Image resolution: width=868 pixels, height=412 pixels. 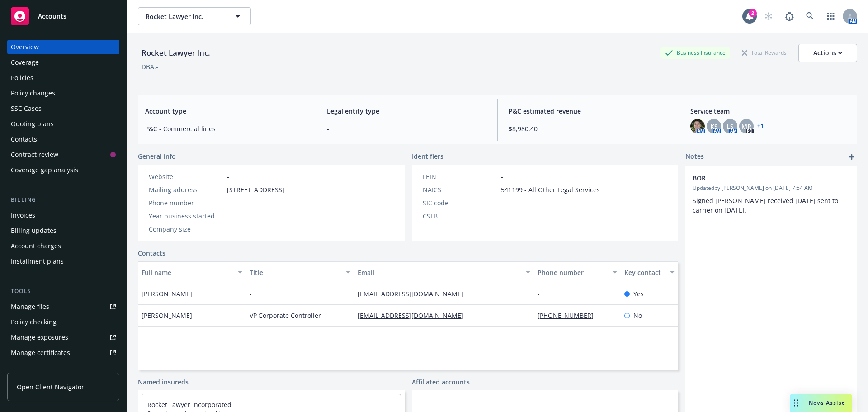 What do you see at coordinates (64, 155) in the screenshot?
I see `a: Contract review` at bounding box center [64, 155].